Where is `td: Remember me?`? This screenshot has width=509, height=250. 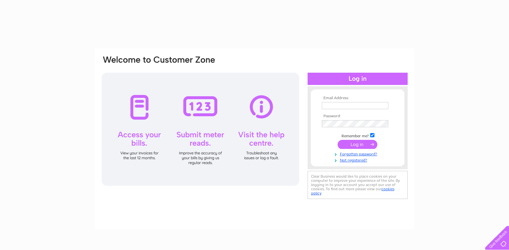 td: Remember me? is located at coordinates (358, 135).